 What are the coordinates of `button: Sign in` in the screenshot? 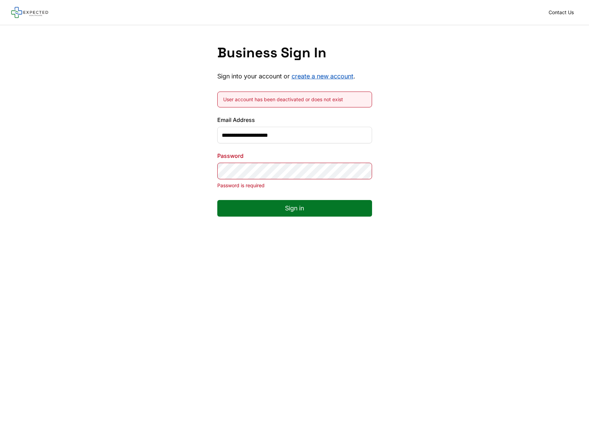 It's located at (295, 208).